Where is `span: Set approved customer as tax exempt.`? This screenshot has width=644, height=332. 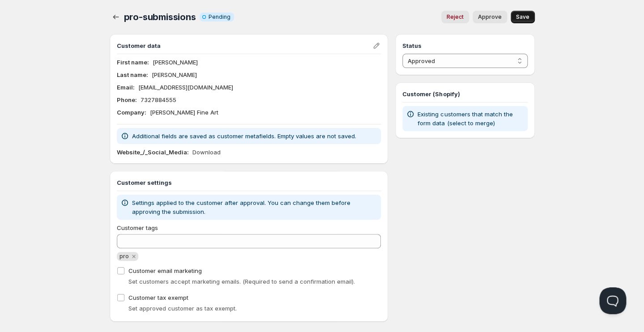 span: Set approved customer as tax exempt. is located at coordinates (183, 308).